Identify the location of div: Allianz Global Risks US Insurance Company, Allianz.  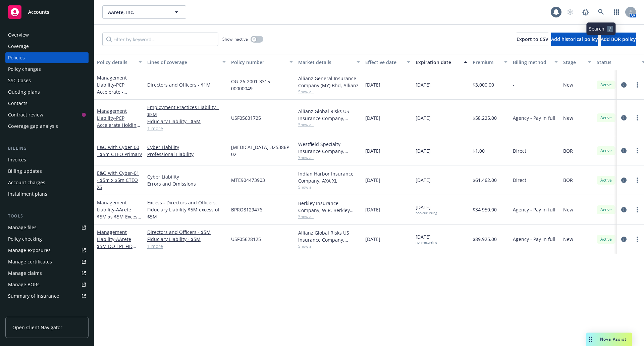
(329, 236).